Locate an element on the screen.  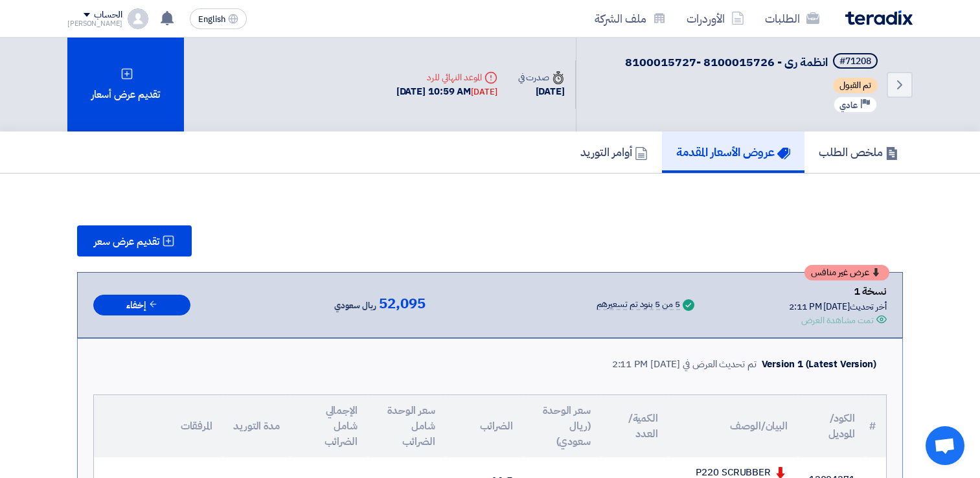
th: المرفقات is located at coordinates (158, 426).